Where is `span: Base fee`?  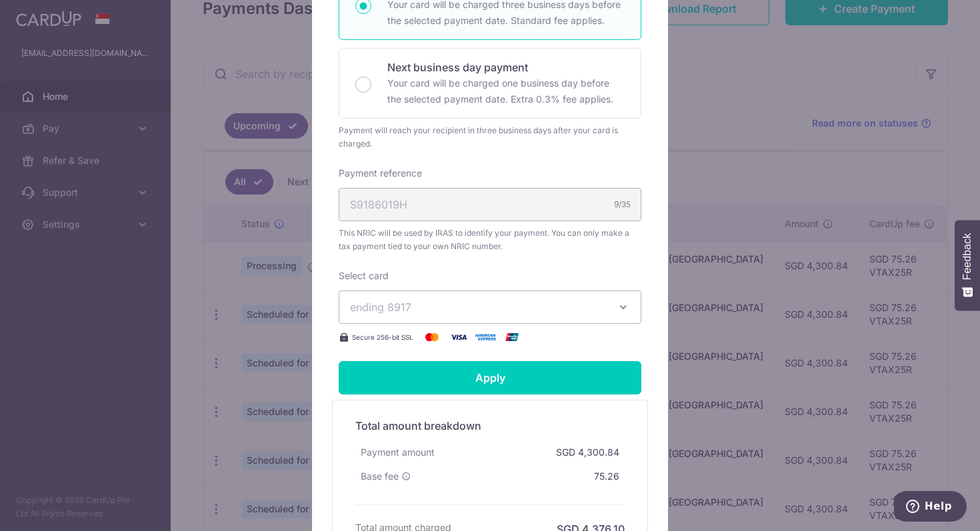
span: Base fee is located at coordinates (379, 476).